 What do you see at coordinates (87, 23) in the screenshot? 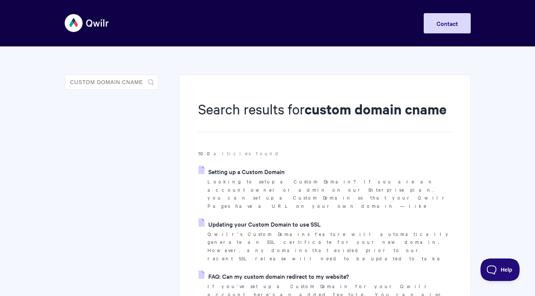
I see `img: Qwilr Help Center` at bounding box center [87, 23].